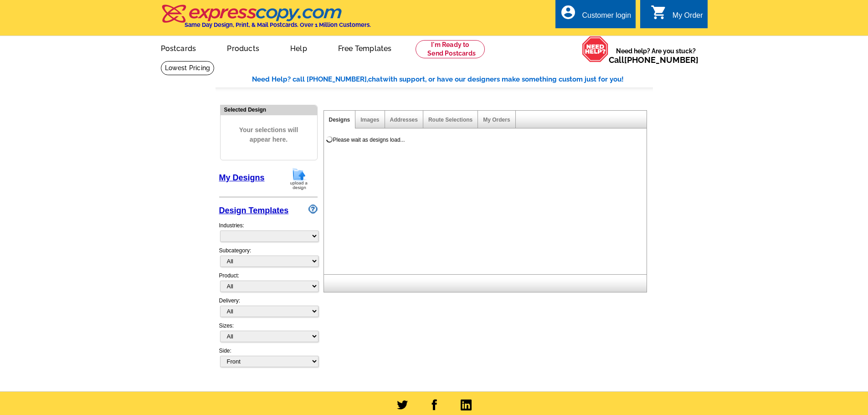 Image resolution: width=868 pixels, height=415 pixels. Describe the element at coordinates (269, 135) in the screenshot. I see `span: Your selections will appear here.` at that location.